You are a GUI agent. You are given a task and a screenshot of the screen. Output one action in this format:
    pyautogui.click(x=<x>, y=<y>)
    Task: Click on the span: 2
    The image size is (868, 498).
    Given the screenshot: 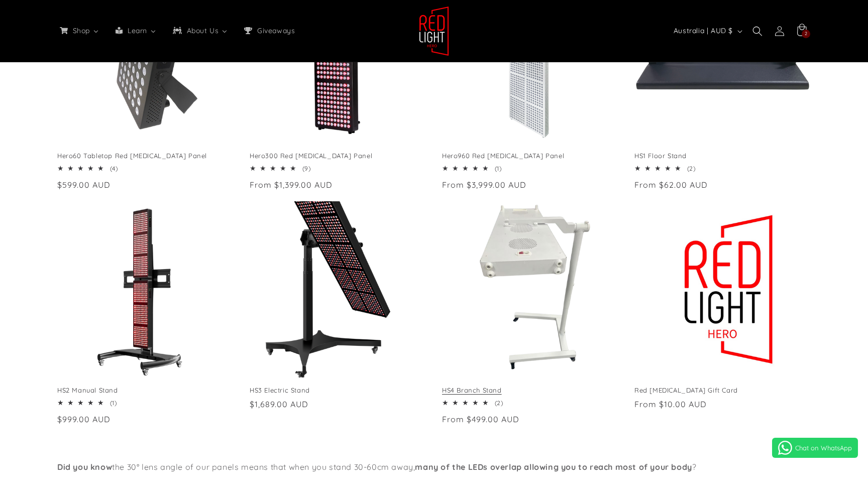 What is the action you would take?
    pyautogui.click(x=807, y=33)
    